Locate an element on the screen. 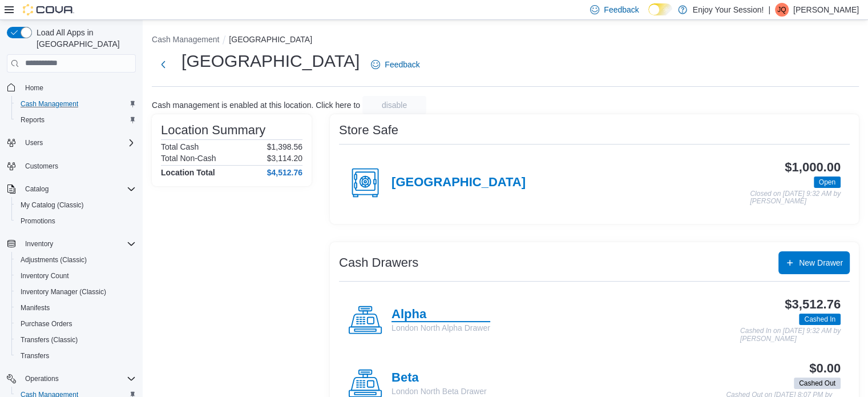  a: Inventory Manager (Classic) is located at coordinates (63, 292).